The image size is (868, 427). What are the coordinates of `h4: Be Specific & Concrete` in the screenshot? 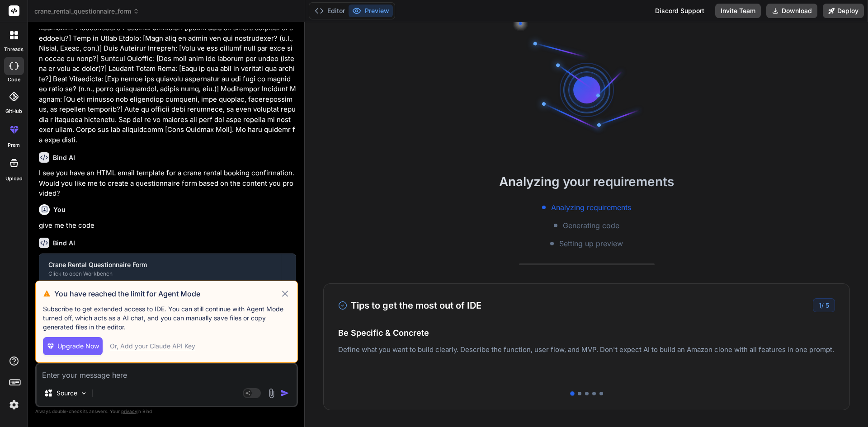 It's located at (587, 332).